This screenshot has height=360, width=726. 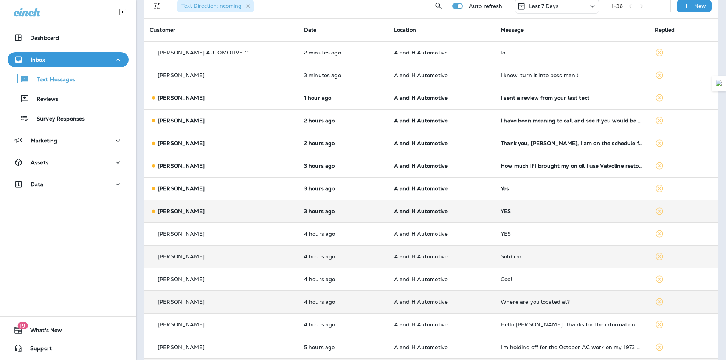 I want to click on p: Sep 10, 2025 12:40 PM, so click(x=343, y=98).